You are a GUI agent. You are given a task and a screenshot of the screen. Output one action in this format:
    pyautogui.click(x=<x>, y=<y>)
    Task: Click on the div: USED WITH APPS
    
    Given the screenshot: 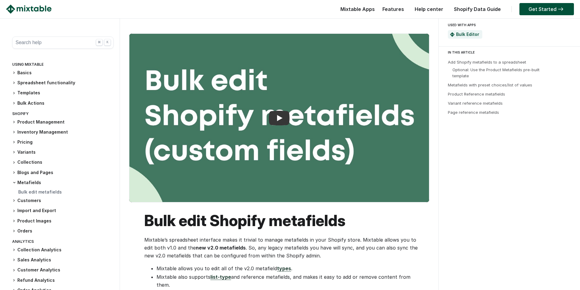 What is the action you would take?
    pyautogui.click(x=508, y=25)
    